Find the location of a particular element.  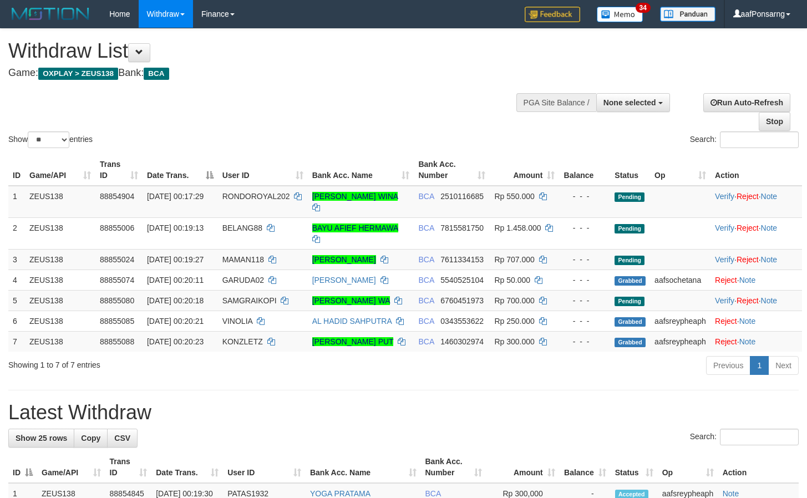

span: GARUDA02 is located at coordinates (243, 280).